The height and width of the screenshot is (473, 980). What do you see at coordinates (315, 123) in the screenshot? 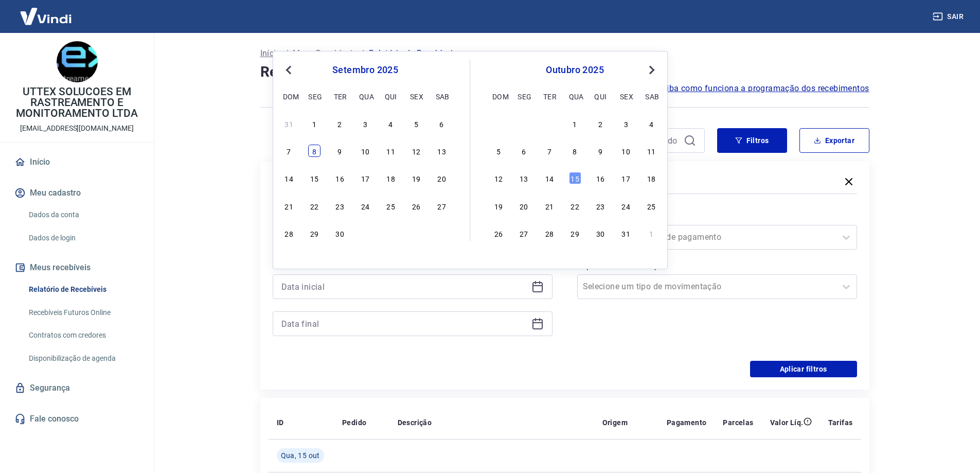
I see `div: Choose segunda-feira, 1 de setembro de 2025` at bounding box center [315, 123].